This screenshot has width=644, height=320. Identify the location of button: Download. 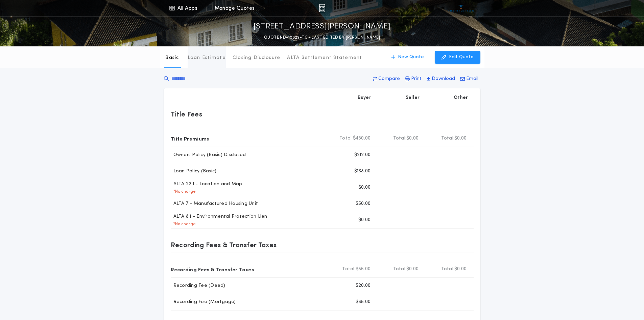
(441, 79).